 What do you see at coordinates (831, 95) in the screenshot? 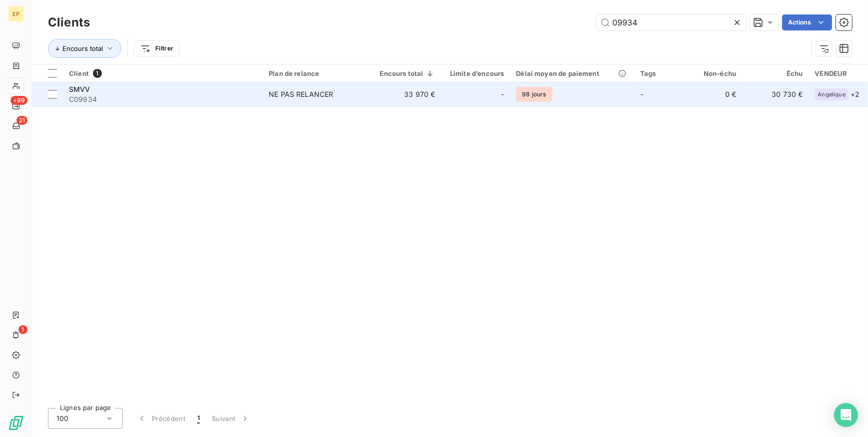
I see `span: Angelique` at bounding box center [831, 95].